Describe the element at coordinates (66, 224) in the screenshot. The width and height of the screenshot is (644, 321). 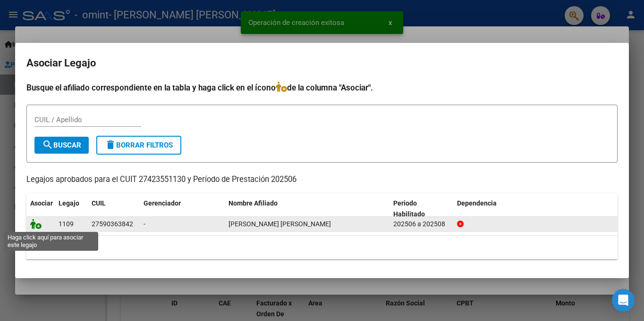
I see `span: 1109` at that location.